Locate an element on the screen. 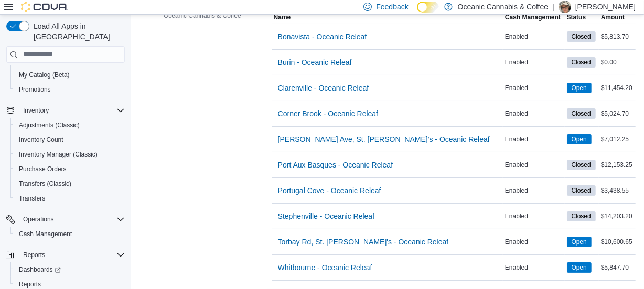 The height and width of the screenshot is (289, 644). button: Adjustments (Classic) is located at coordinates (70, 125).